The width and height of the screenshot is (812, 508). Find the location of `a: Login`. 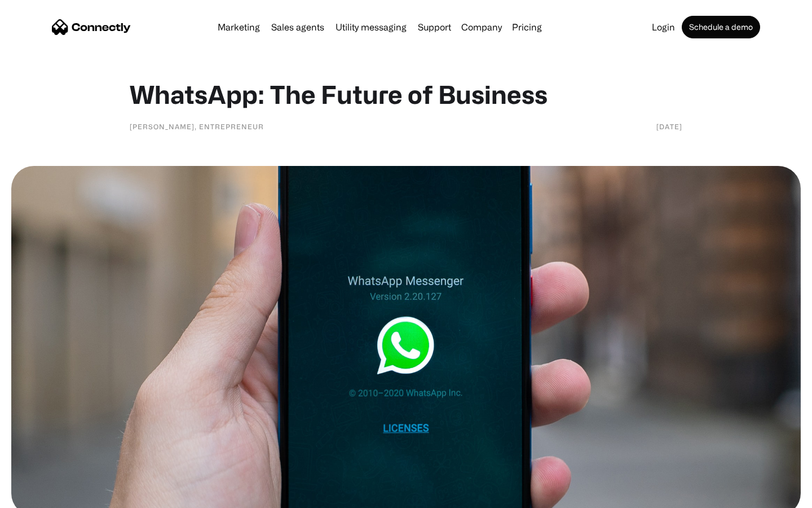

a: Login is located at coordinates (663, 27).